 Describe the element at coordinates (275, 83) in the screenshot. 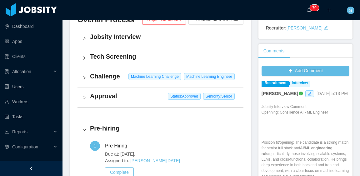

I see `a: Recruitment` at that location.